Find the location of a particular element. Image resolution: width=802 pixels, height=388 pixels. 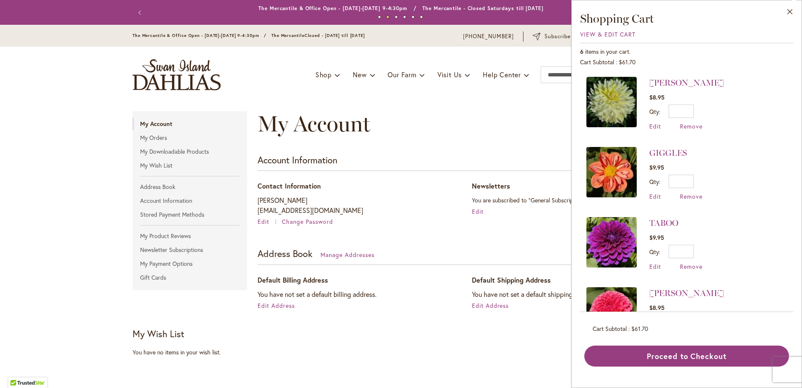

span: Help Center is located at coordinates (502, 74).